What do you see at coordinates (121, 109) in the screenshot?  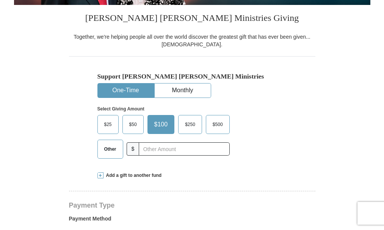 I see `strong: Select Giving Amount` at bounding box center [121, 109].